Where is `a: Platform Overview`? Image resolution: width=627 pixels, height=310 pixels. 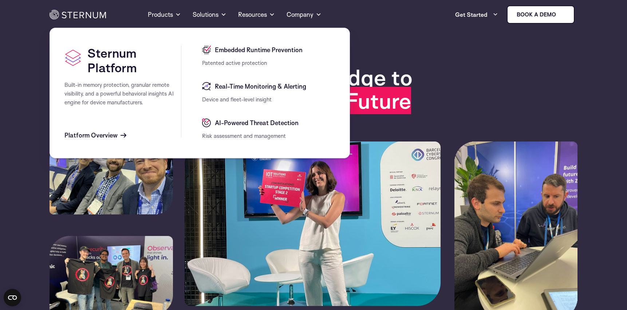 a: Platform Overview is located at coordinates (95, 135).